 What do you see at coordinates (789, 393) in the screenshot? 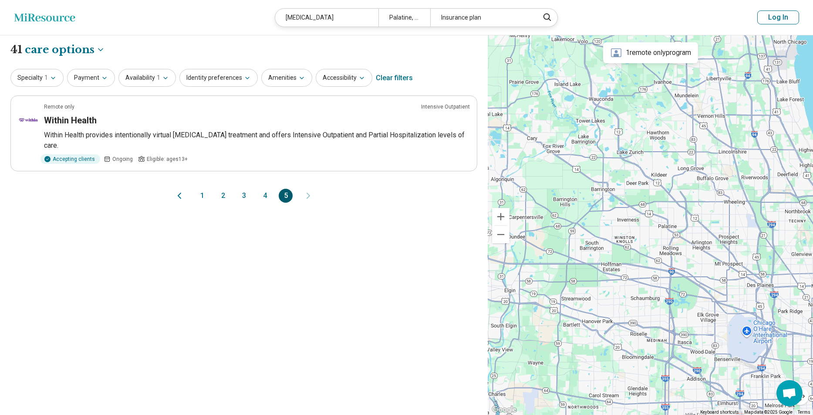
I see `a: Open chat` at bounding box center [789, 393].